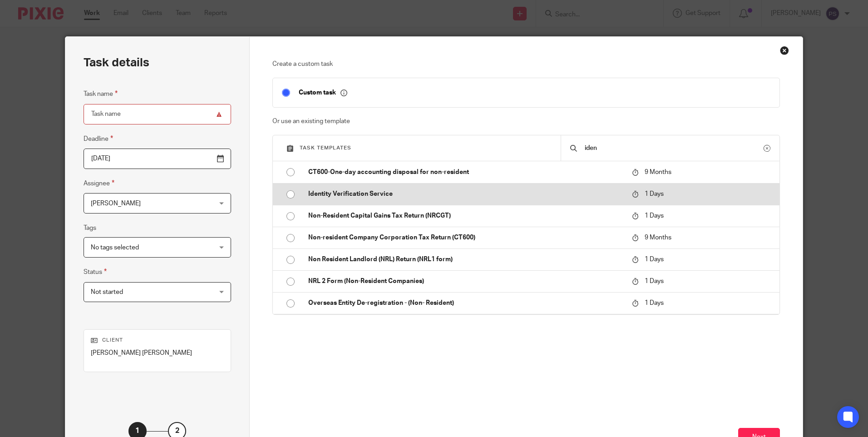 This screenshot has height=437, width=868. Describe the element at coordinates (465, 303) in the screenshot. I see `p: Overseas Entity De-registration - (Non- Resident)` at that location.